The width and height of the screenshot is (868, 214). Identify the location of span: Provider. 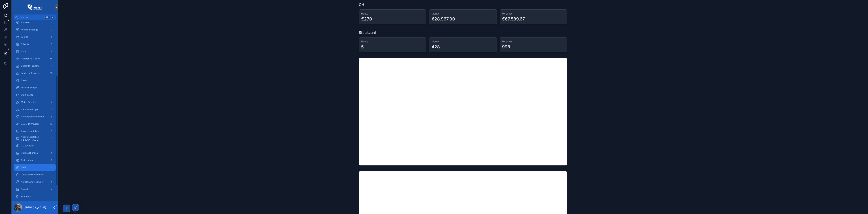
(25, 189).